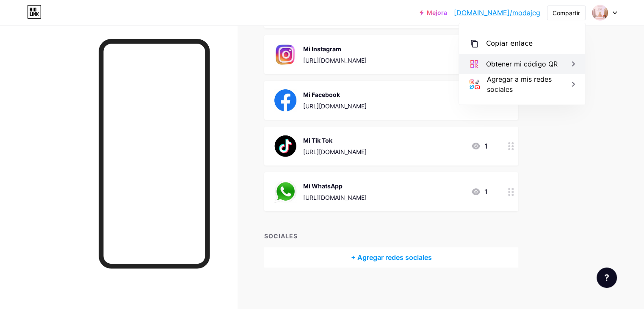  What do you see at coordinates (317, 140) in the screenshot?
I see `font: Mi Tik Tok` at bounding box center [317, 140].